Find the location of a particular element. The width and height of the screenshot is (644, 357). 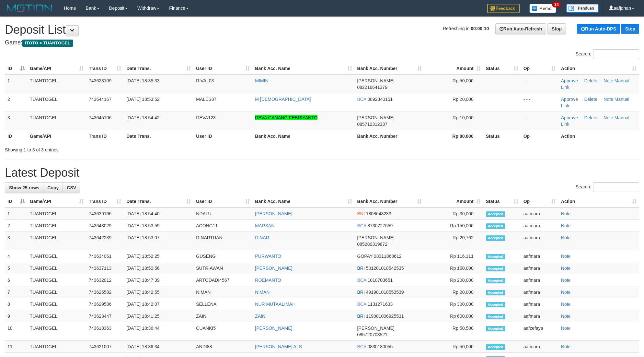

td: 8 is located at coordinates (16, 304).